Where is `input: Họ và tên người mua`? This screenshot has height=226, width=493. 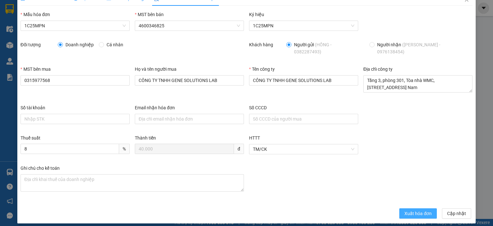
input: Họ và tên người mua is located at coordinates (189, 80).